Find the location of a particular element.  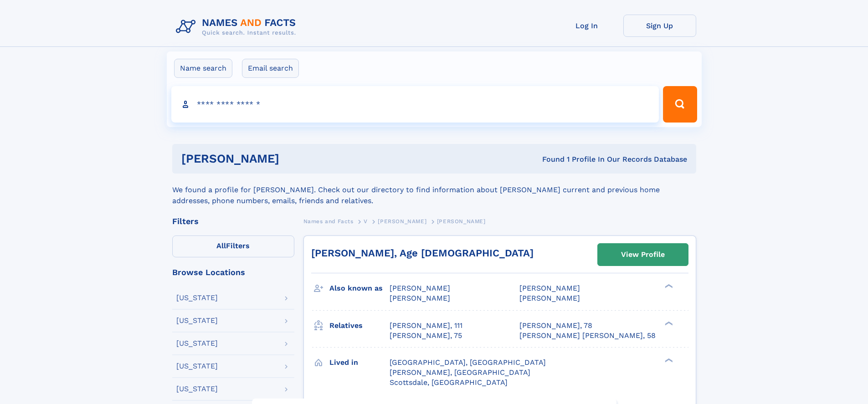

h3: Relatives is located at coordinates (360, 326).